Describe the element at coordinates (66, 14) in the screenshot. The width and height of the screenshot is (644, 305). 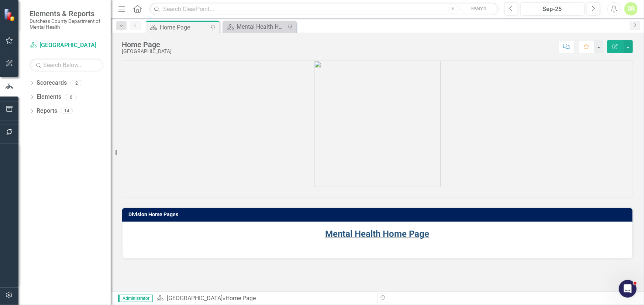
I see `span: Elements & Reports` at that location.